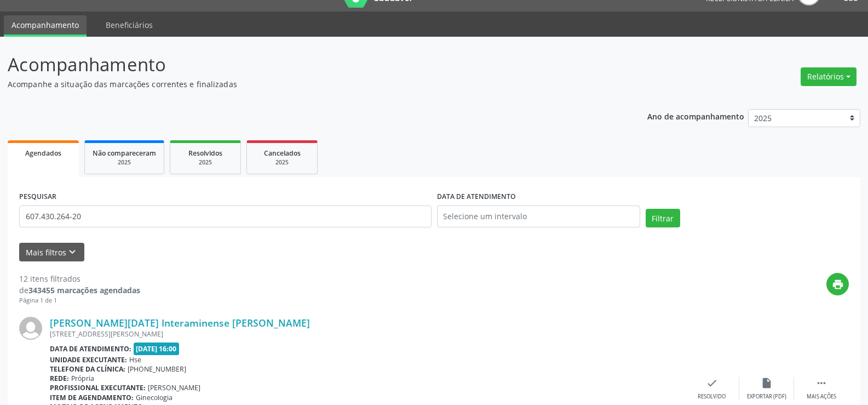 The width and height of the screenshot is (868, 405). I want to click on strong: 343455 marcações agendadas, so click(85, 290).